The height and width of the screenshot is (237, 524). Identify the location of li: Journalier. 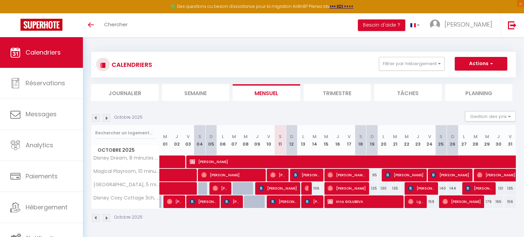
(125, 93).